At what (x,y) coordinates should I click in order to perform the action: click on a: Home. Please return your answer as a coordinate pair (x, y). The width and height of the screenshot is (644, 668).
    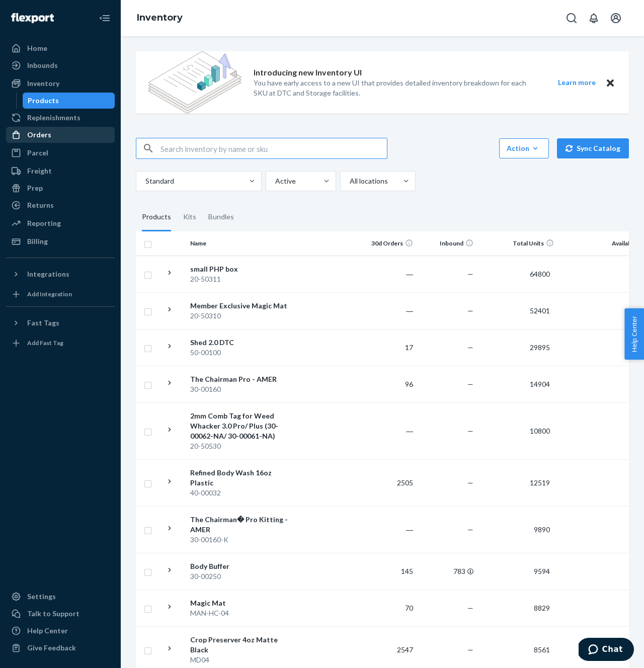
    Looking at the image, I should click on (60, 48).